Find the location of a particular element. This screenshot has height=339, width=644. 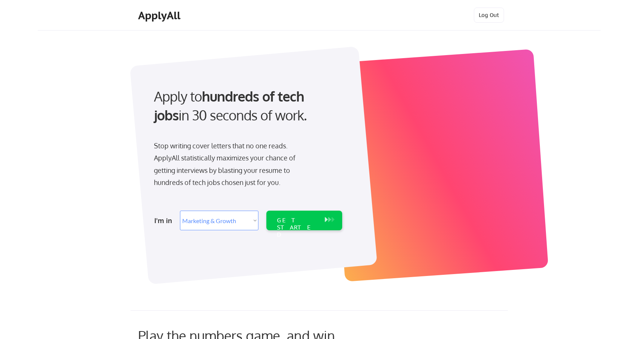

div: GET STARTED is located at coordinates (297, 228).